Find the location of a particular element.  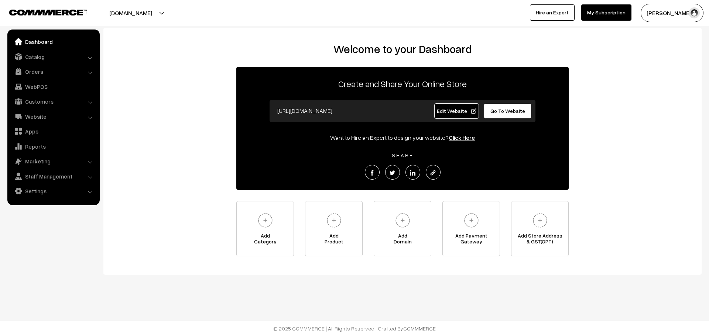

a: My Subscription is located at coordinates (606, 13).